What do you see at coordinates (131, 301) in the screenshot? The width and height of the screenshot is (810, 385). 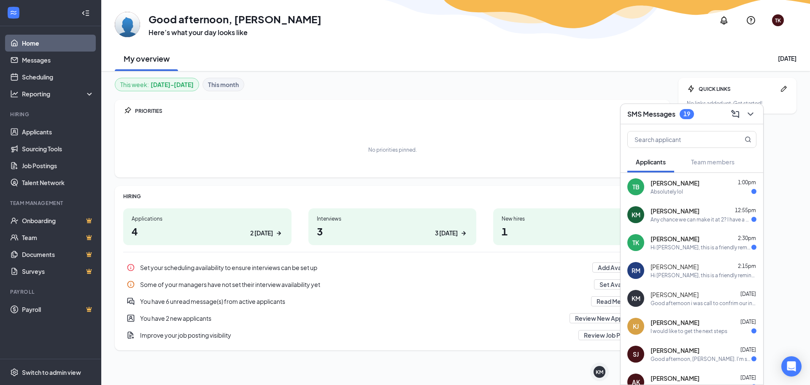 I see `svg: DoubleChatActive` at bounding box center [131, 301].